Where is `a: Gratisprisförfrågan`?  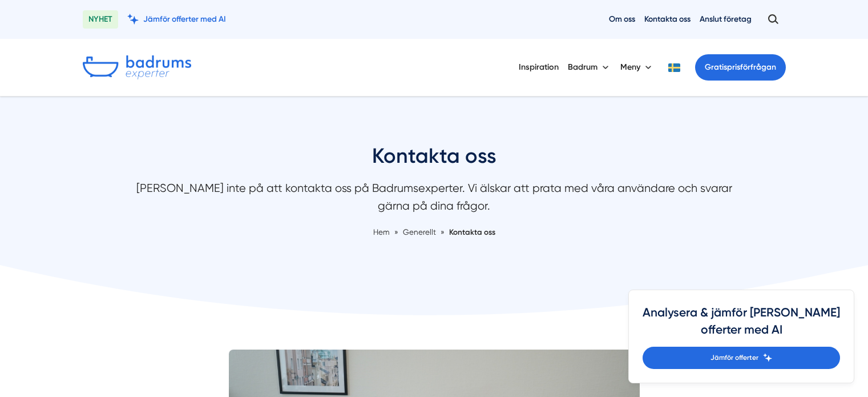
a: Gratisprisförfrågan is located at coordinates (740, 68).